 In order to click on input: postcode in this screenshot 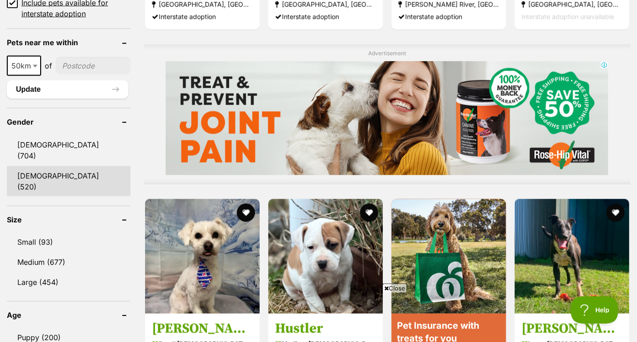, I will do `click(93, 66)`.